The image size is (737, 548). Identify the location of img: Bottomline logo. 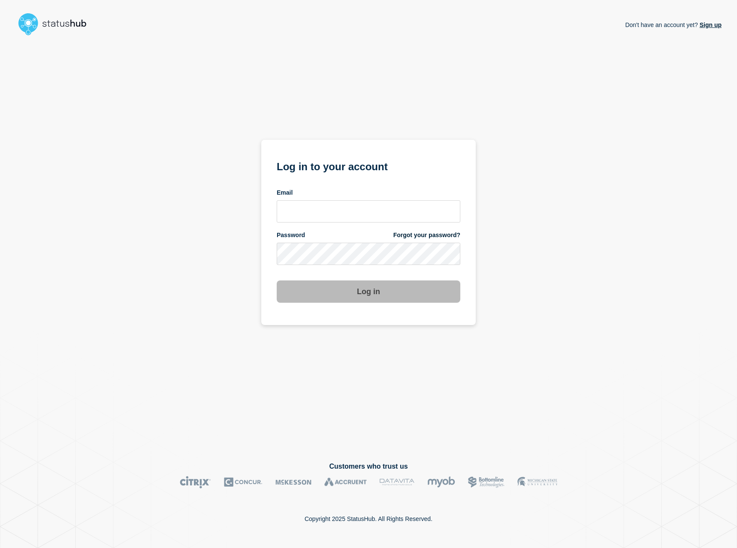
(486, 482).